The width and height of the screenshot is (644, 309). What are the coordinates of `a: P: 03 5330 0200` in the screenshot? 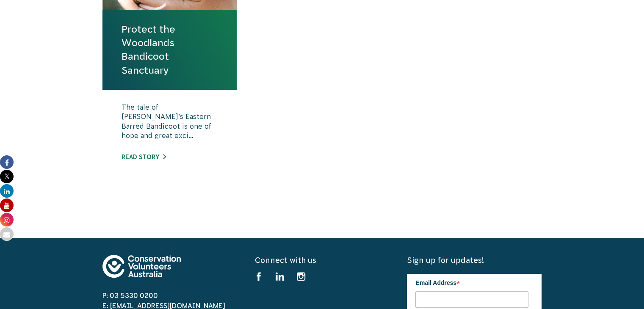 It's located at (130, 296).